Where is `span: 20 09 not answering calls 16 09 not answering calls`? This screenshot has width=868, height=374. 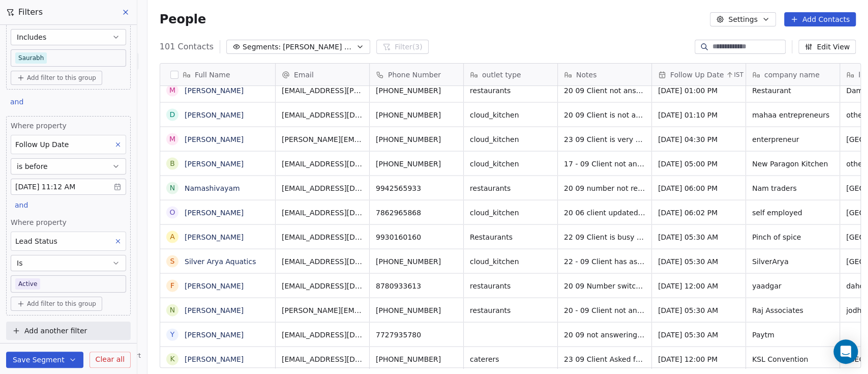
span: 20 09 not answering calls 16 09 not answering calls is located at coordinates (605, 334).